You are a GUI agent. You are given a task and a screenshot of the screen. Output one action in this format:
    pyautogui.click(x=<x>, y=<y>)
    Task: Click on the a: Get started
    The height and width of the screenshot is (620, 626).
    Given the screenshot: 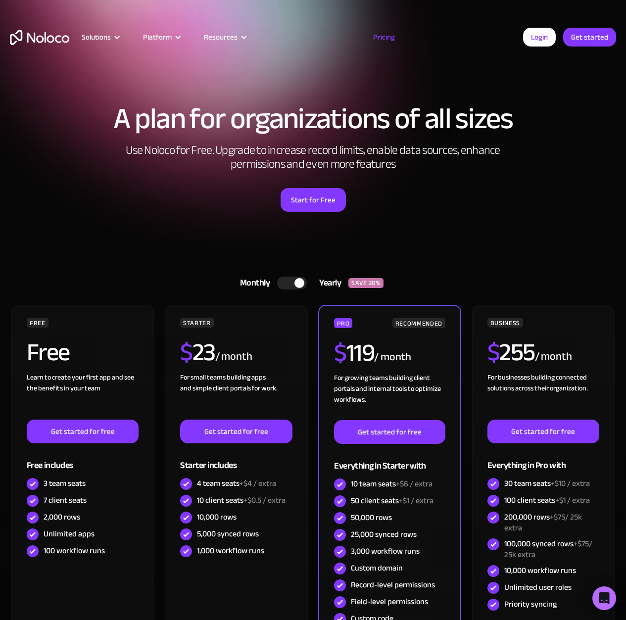 What is the action you would take?
    pyautogui.click(x=590, y=37)
    